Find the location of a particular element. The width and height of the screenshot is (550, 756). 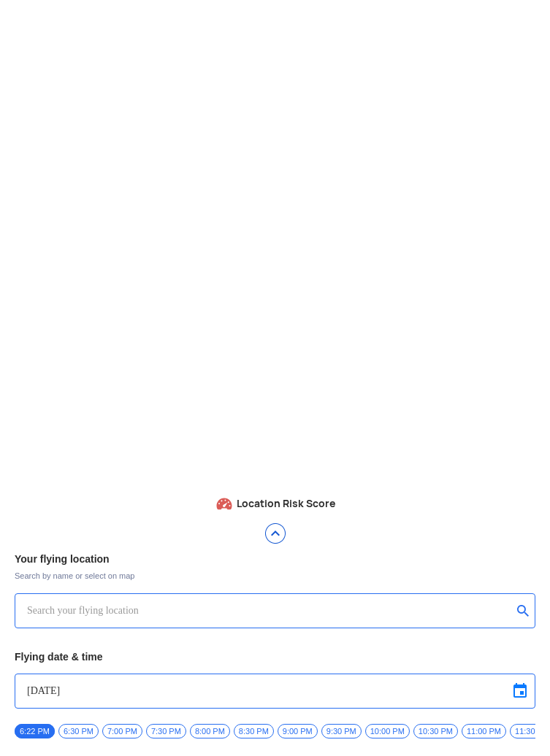

span: 8:30 PM is located at coordinates (253, 731).